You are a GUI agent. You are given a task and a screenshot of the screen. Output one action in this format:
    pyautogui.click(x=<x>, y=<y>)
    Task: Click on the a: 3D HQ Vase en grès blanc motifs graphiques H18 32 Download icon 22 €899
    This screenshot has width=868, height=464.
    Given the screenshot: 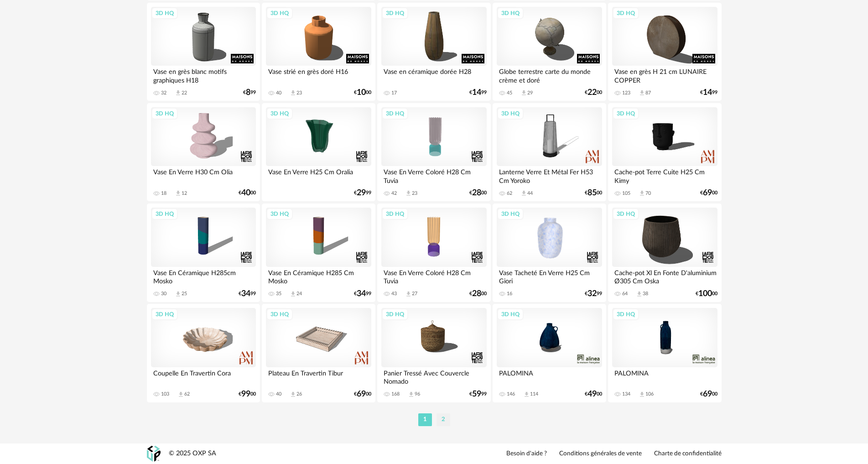 What is the action you would take?
    pyautogui.click(x=204, y=52)
    